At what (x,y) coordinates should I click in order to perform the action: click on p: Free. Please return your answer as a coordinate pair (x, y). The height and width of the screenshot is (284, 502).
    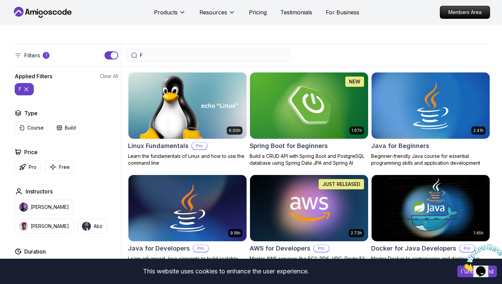
    Looking at the image, I should click on (64, 167).